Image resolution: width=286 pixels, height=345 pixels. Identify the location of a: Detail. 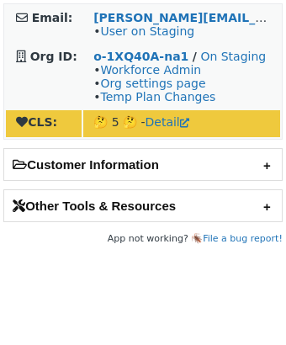
(168, 122).